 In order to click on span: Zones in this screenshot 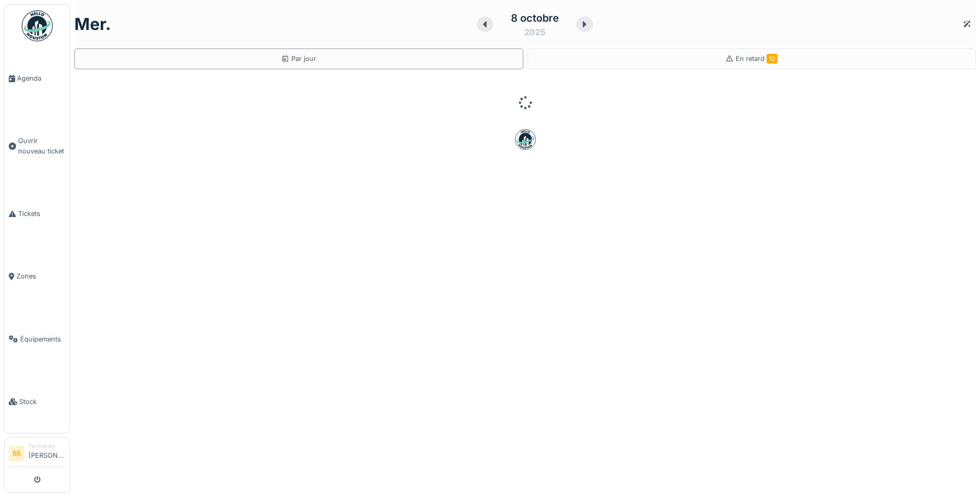, I will do `click(40, 276)`.